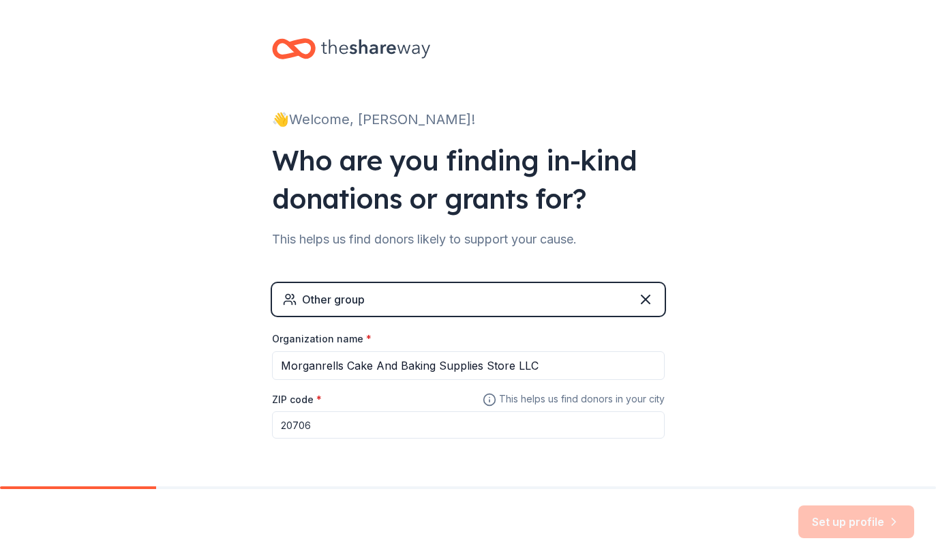 This screenshot has height=560, width=936. What do you see at coordinates (468, 180) in the screenshot?
I see `div: Who are you finding in-kind donations or grants for?` at bounding box center [468, 180].